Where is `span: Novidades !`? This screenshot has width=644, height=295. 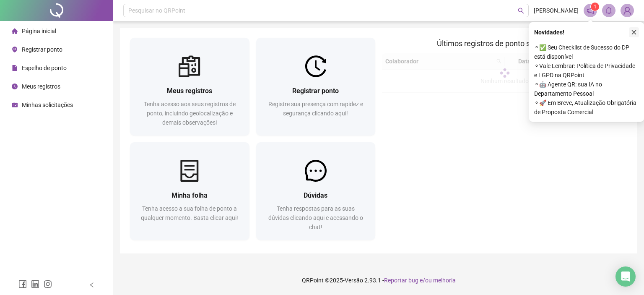
span: Novidades ! is located at coordinates (549, 32).